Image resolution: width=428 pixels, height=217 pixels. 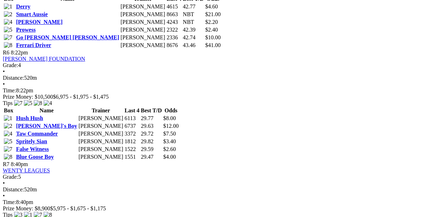 What do you see at coordinates (214, 91) in the screenshot?
I see `div: 8:22pm` at bounding box center [214, 91].